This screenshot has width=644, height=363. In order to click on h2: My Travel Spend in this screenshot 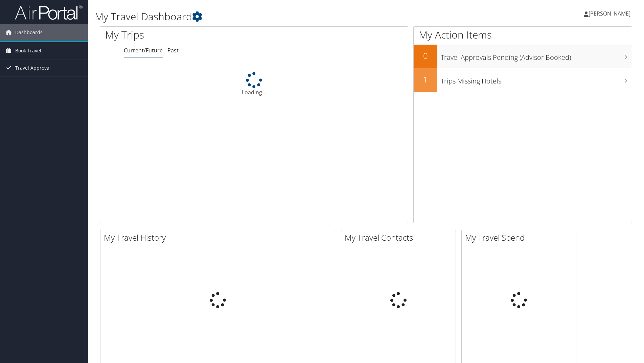, I will do `click(521, 238)`.